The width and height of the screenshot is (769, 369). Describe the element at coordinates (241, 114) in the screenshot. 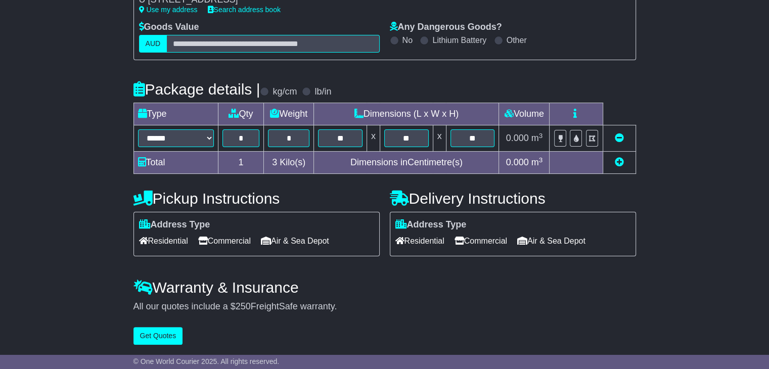

I see `td: Qty` at that location.